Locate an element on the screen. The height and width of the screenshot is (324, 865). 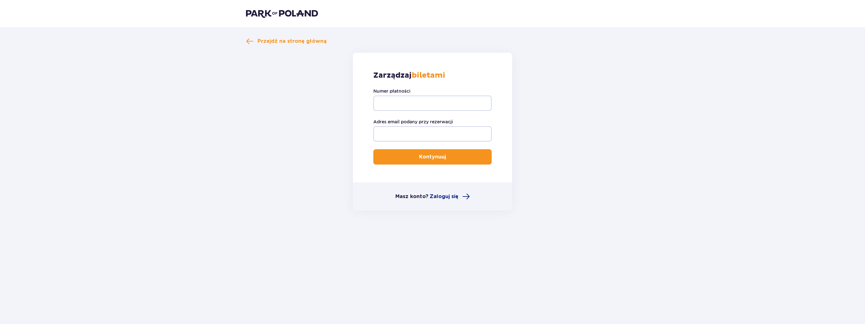
p: Masz konto? is located at coordinates (412, 197).